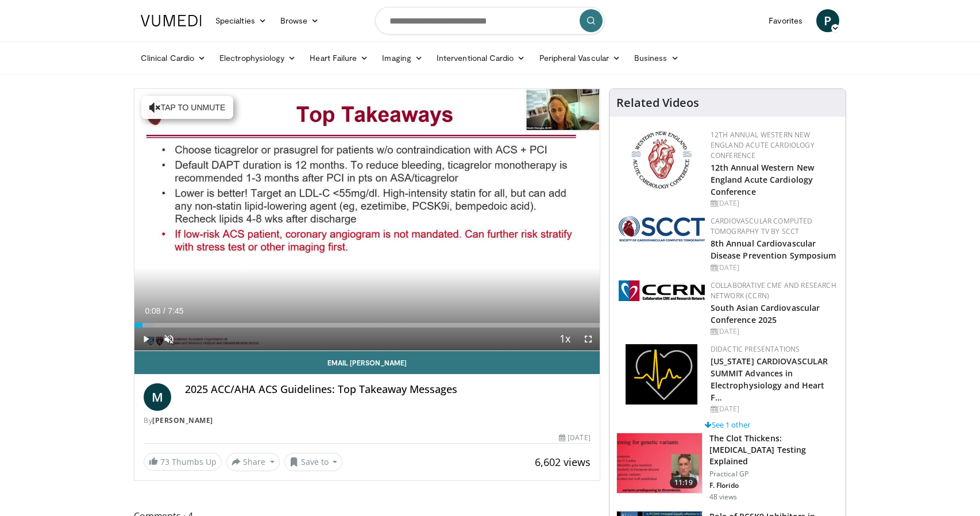 The image size is (980, 516). What do you see at coordinates (146, 339) in the screenshot?
I see `button: Play` at bounding box center [146, 339].